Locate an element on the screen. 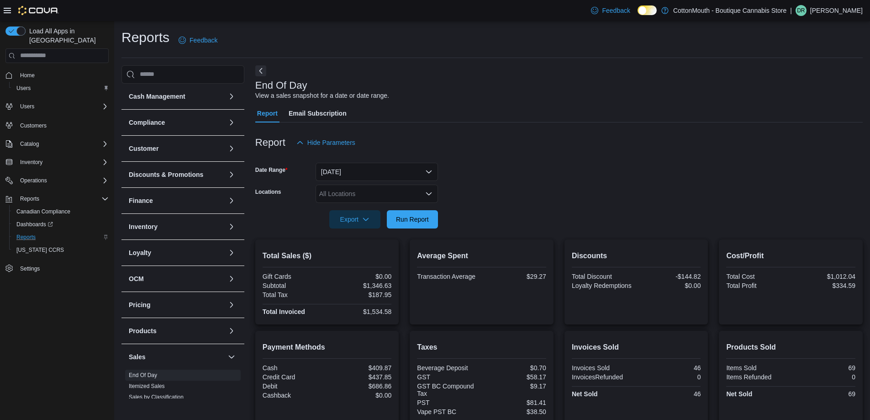 The width and height of the screenshot is (870, 420). button: Canadian Compliance is located at coordinates (61, 211).